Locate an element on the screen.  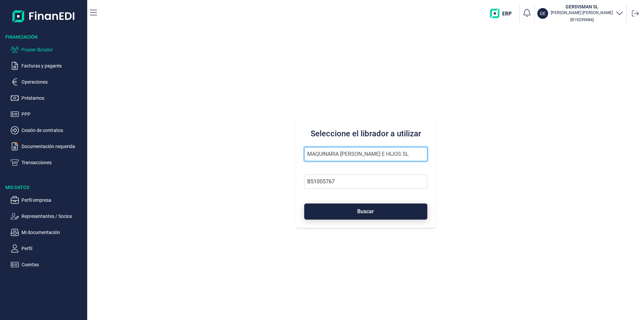
button: PPP is located at coordinates (48, 114).